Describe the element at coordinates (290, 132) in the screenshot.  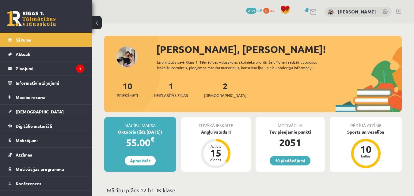
I see `div: Tev pieejamie punkti` at that location.